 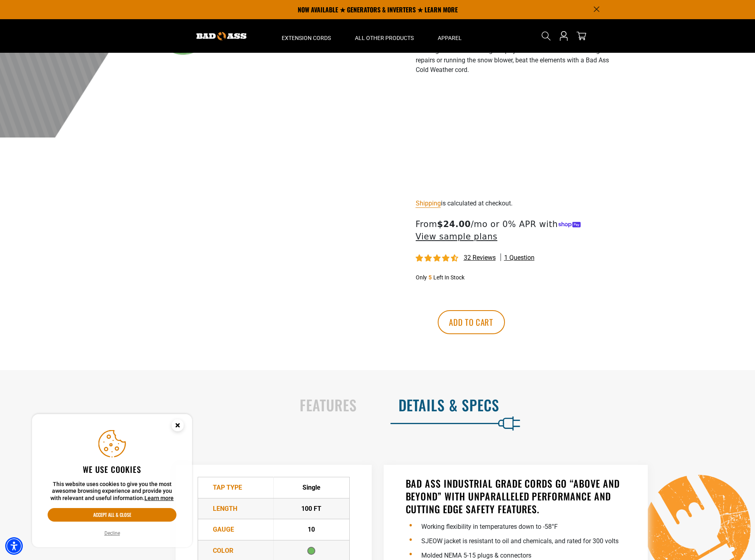 I want to click on li: Working flexibility in temperatures down to -58°F, so click(x=524, y=526).